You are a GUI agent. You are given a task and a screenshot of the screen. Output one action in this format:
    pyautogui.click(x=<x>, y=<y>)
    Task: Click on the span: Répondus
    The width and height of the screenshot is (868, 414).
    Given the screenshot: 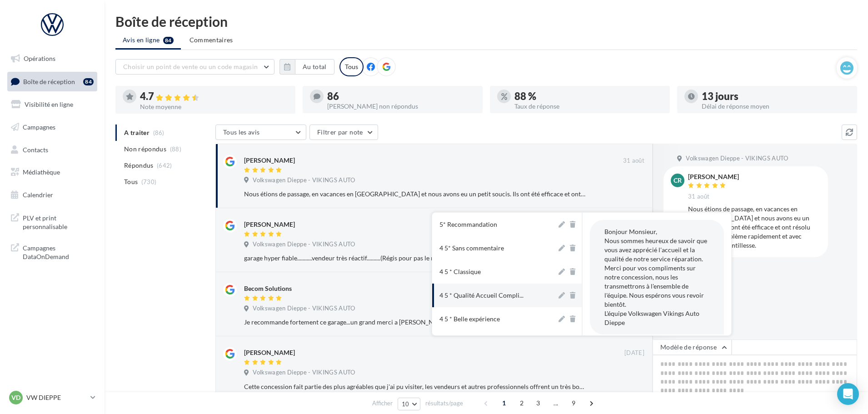 What is the action you would take?
    pyautogui.click(x=139, y=166)
    